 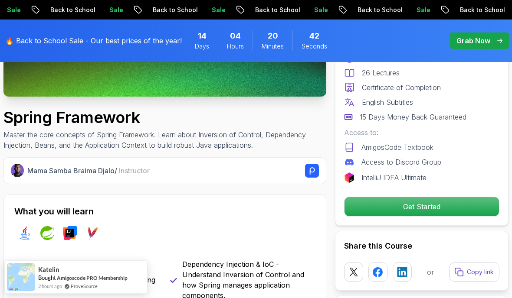 What do you see at coordinates (50, 286) in the screenshot?
I see `span: 2 hours ago` at bounding box center [50, 286].